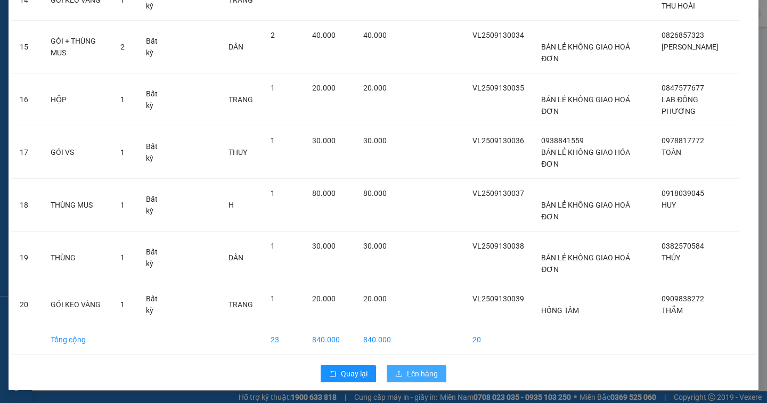 The image size is (767, 403). What do you see at coordinates (112, 55) in the screenshot?
I see `div: 0932685000` at bounding box center [112, 55].